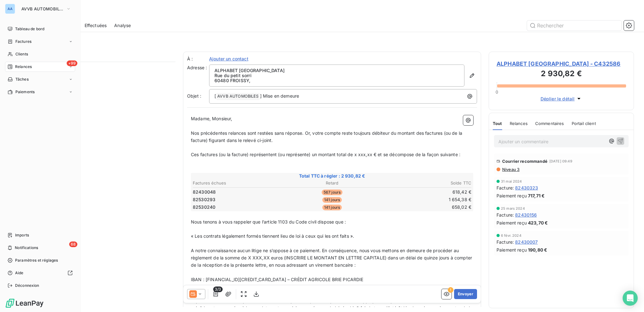  I want to click on th: Retard, so click(332, 183).